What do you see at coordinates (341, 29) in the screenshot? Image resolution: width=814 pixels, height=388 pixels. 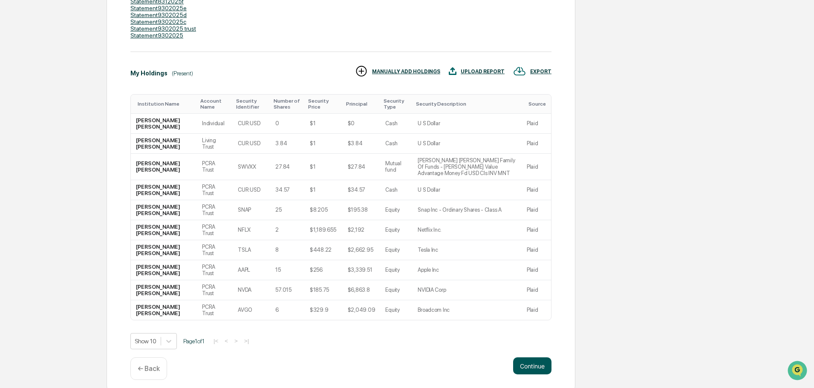 I see `div: Statement9302025 trust` at bounding box center [341, 29].